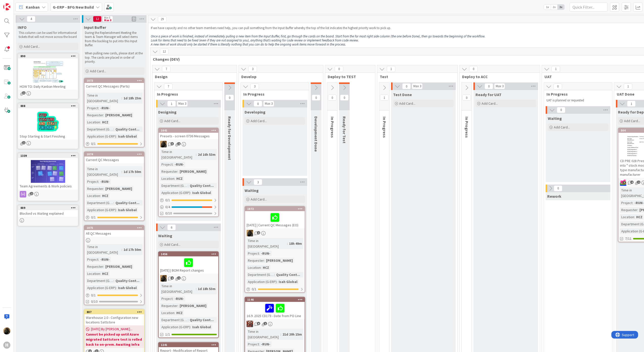  Describe the element at coordinates (488, 95) in the screenshot. I see `span: Ready for UAT` at that location.